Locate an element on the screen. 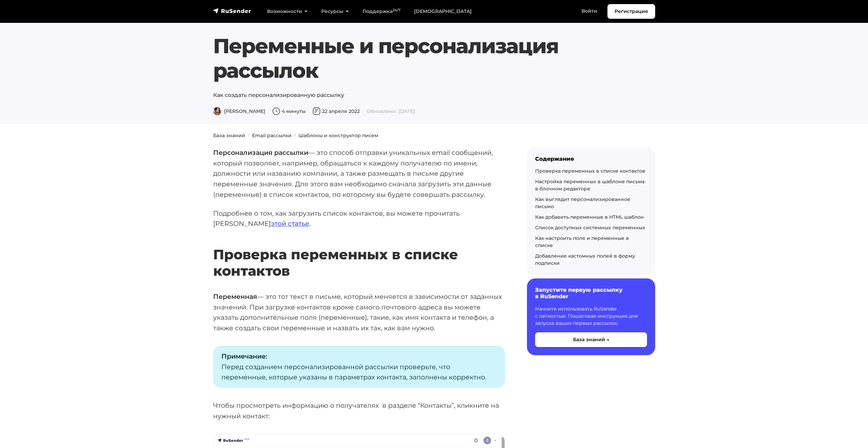  a: Ресурсы is located at coordinates (335, 12).